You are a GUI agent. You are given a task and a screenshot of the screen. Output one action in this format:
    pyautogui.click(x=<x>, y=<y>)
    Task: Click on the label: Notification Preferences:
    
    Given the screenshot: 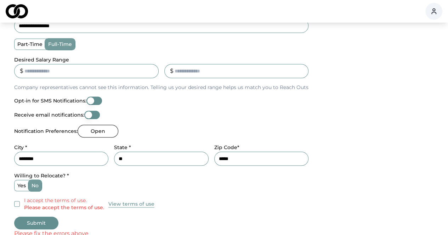 What is the action you would take?
    pyautogui.click(x=46, y=131)
    